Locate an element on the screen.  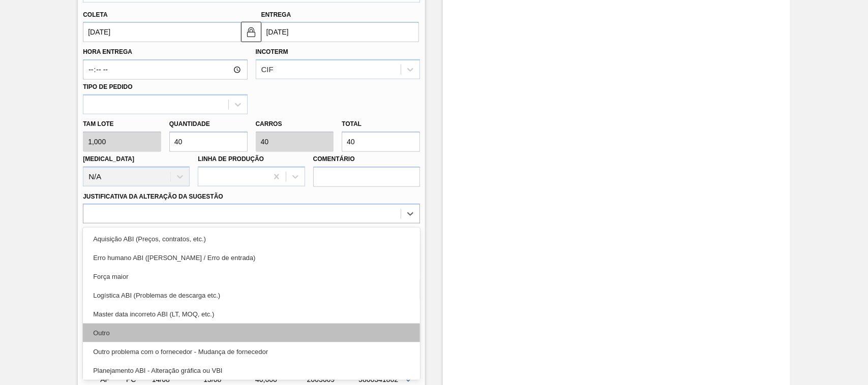
label: Observações is located at coordinates (251, 234).